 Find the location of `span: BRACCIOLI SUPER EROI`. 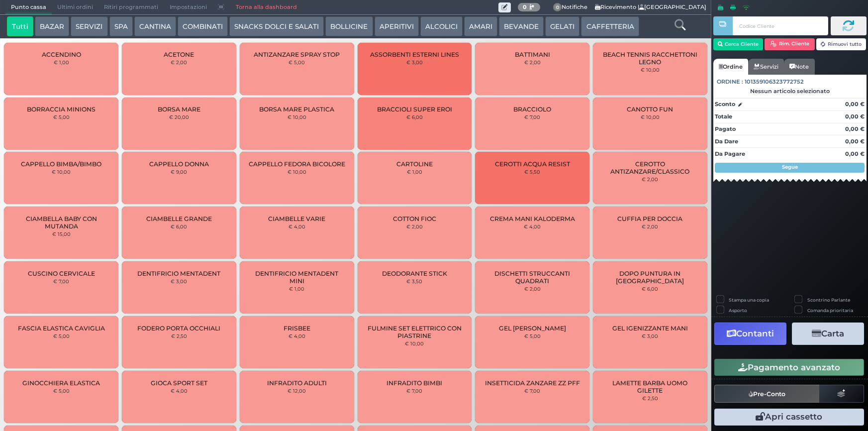

span: BRACCIOLI SUPER EROI is located at coordinates (415, 109).